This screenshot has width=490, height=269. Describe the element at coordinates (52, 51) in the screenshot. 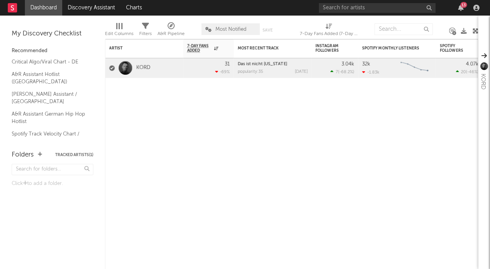

I see `div: Recommended` at that location.